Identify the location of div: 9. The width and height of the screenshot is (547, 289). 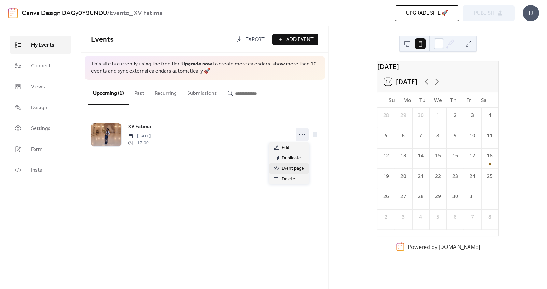
(455, 135).